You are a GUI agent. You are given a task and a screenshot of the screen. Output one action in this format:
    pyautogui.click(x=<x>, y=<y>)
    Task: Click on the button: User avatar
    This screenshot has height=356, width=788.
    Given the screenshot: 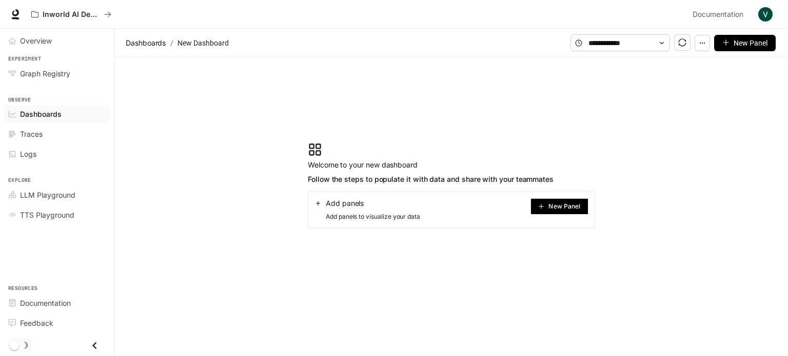 What is the action you would take?
    pyautogui.click(x=765, y=14)
    